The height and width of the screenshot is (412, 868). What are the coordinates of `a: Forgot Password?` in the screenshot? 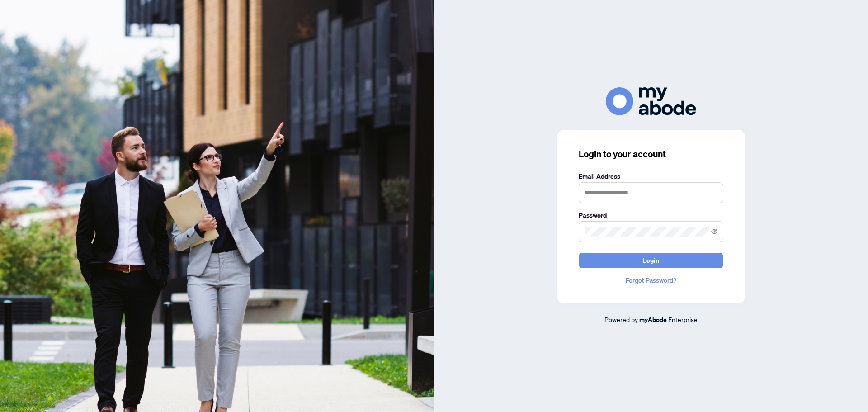 It's located at (651, 281).